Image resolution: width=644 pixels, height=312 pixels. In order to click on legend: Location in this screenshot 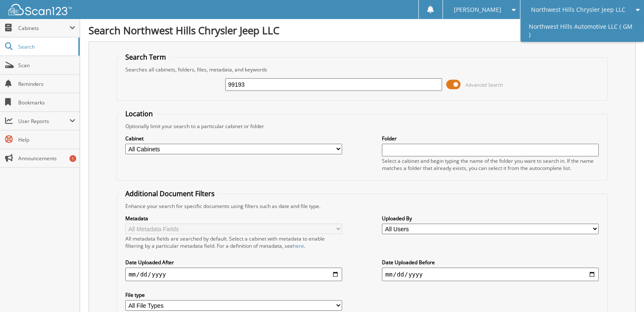, I will do `click(139, 114)`.